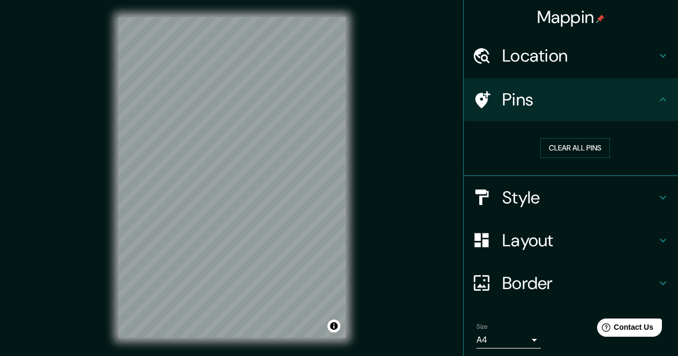  I want to click on h4: Location, so click(579, 56).